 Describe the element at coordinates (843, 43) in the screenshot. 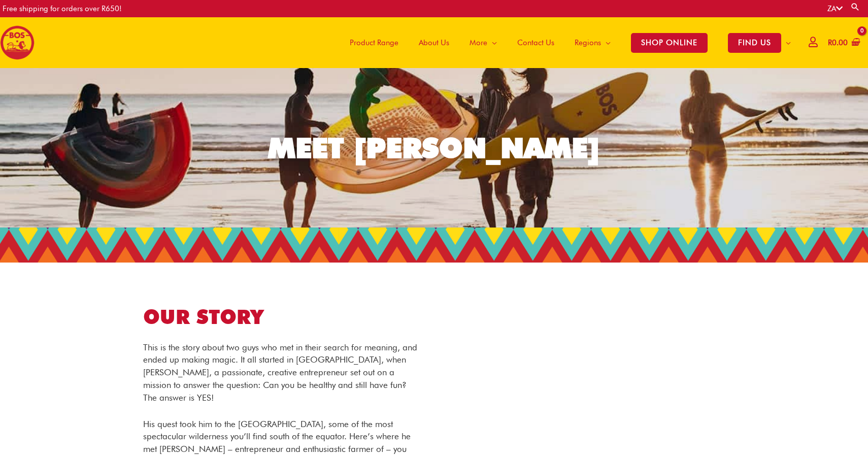

I see `a: View Shopping Cart, empty` at that location.